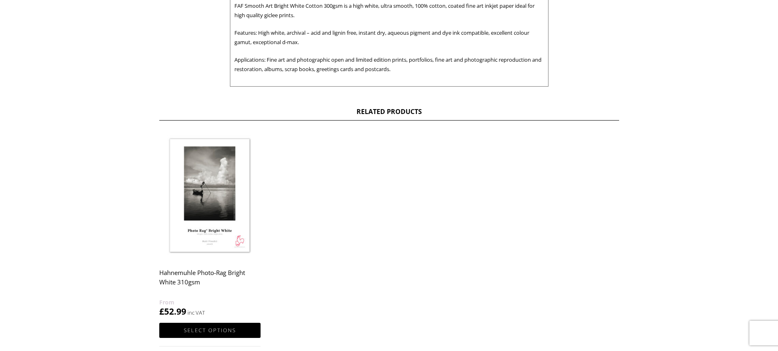 The height and width of the screenshot is (351, 778). I want to click on a: Hahnemuhle Photo-Rag Bright White 310gsm £52.99, so click(210, 225).